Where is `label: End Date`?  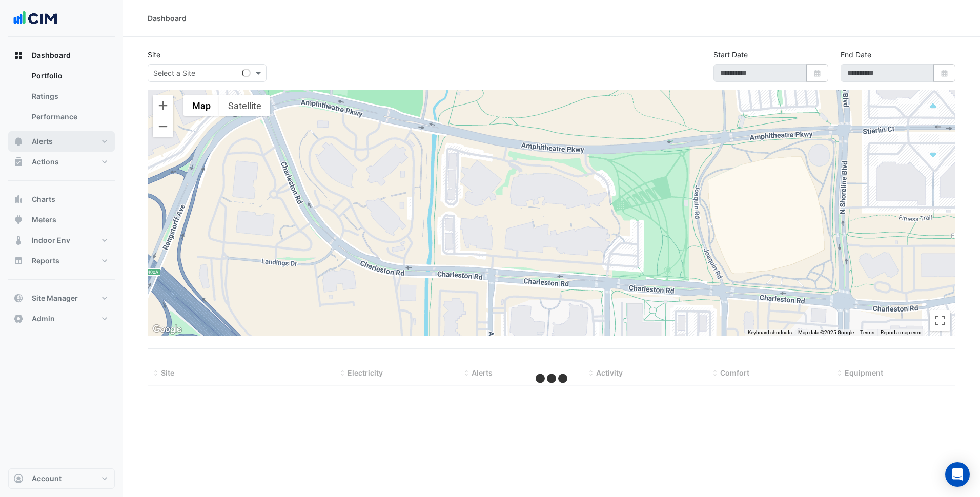 label: End Date is located at coordinates (856, 54).